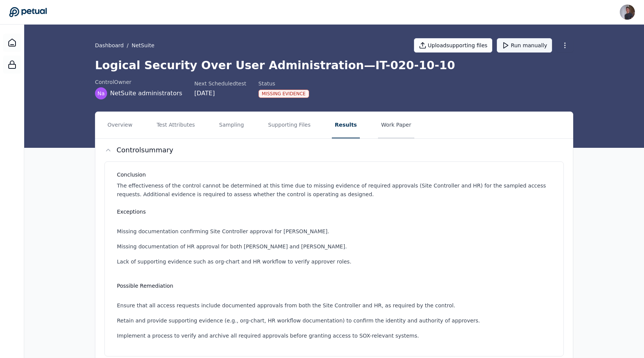 The height and width of the screenshot is (358, 644). I want to click on h2: Control summary, so click(145, 150).